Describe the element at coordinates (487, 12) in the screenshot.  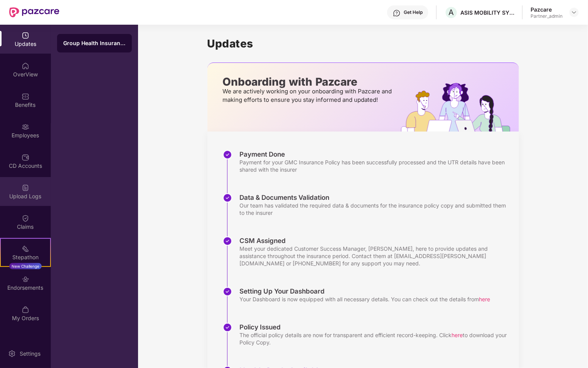
I see `div: ASIS MOBILITY SYSTEMS INDIA PRIVATE LIMITED` at that location.